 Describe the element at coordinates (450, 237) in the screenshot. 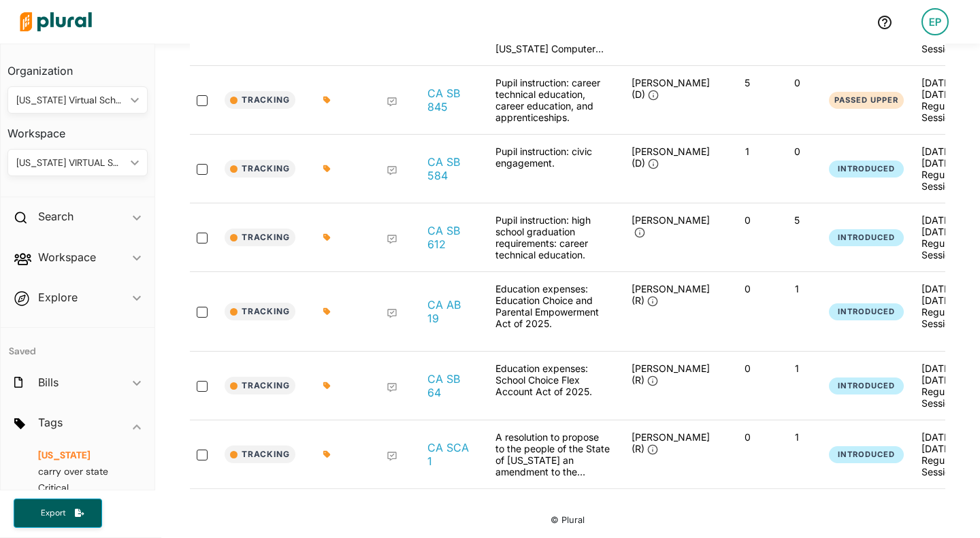

I see `a: CA SB 612` at that location.